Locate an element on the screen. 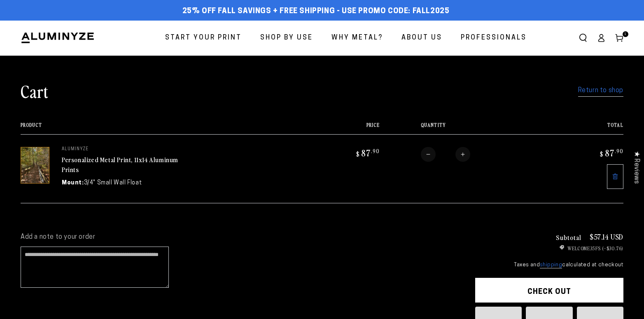 The height and width of the screenshot is (319, 644). span: About Us is located at coordinates (422, 38).